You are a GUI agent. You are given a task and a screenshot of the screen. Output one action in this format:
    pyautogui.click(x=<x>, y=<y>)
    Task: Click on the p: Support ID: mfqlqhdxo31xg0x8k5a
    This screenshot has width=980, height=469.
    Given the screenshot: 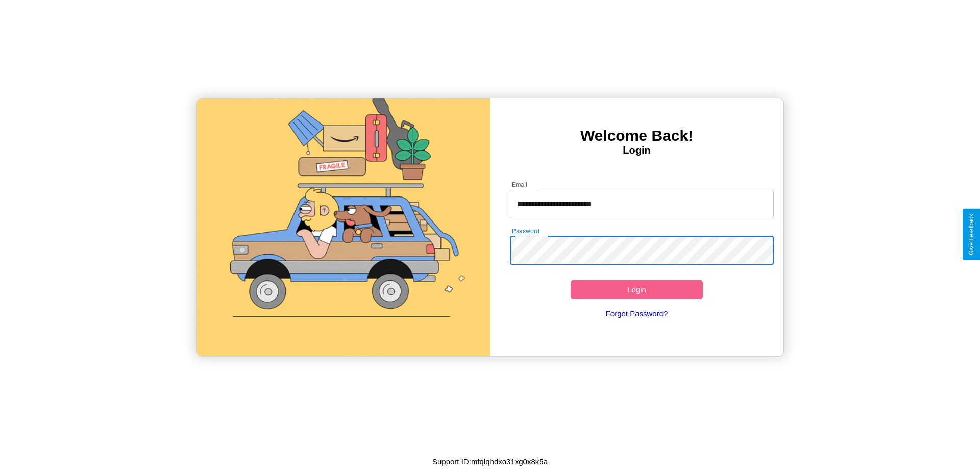 What is the action you would take?
    pyautogui.click(x=490, y=462)
    